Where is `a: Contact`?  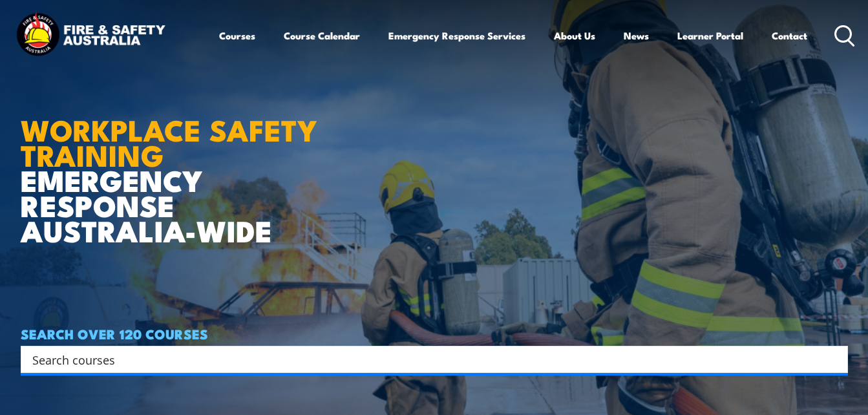
a: Contact is located at coordinates (789, 35).